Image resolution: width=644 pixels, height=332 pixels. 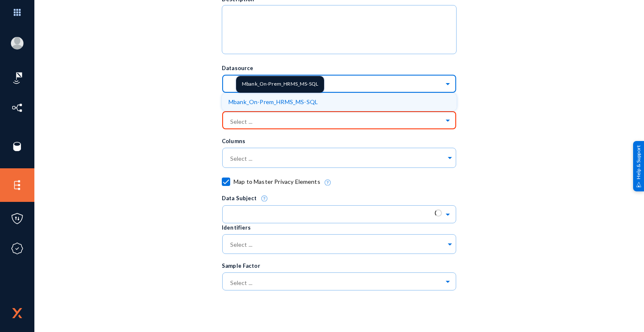 What do you see at coordinates (17, 147) in the screenshot?
I see `img: icon-sources.svg` at bounding box center [17, 147].